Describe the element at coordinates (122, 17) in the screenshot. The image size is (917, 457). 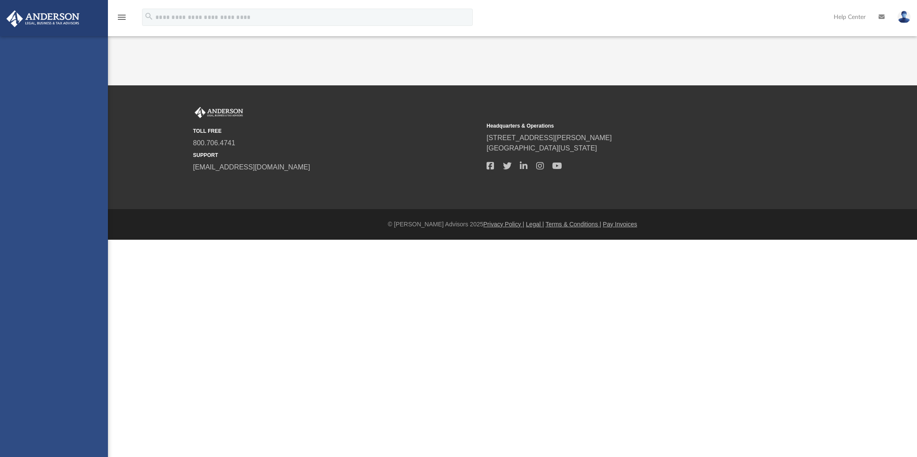
I see `i: menu` at that location.